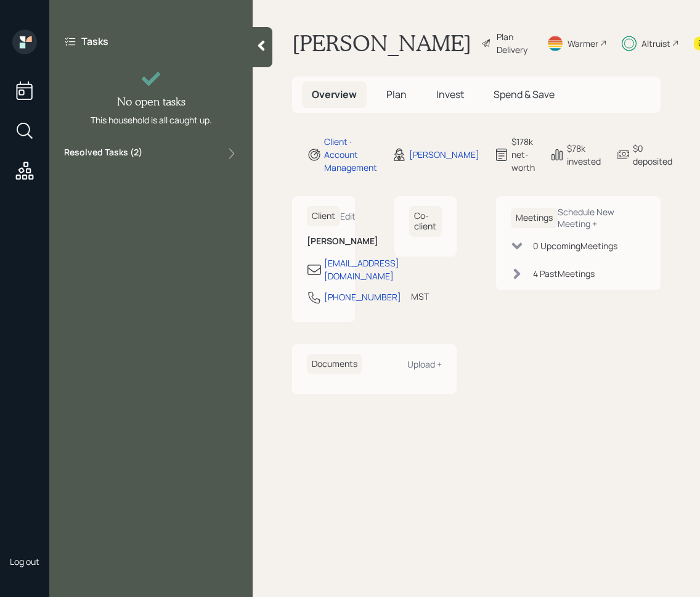 The width and height of the screenshot is (700, 597). What do you see at coordinates (347, 216) in the screenshot?
I see `div: Edit` at bounding box center [347, 216].